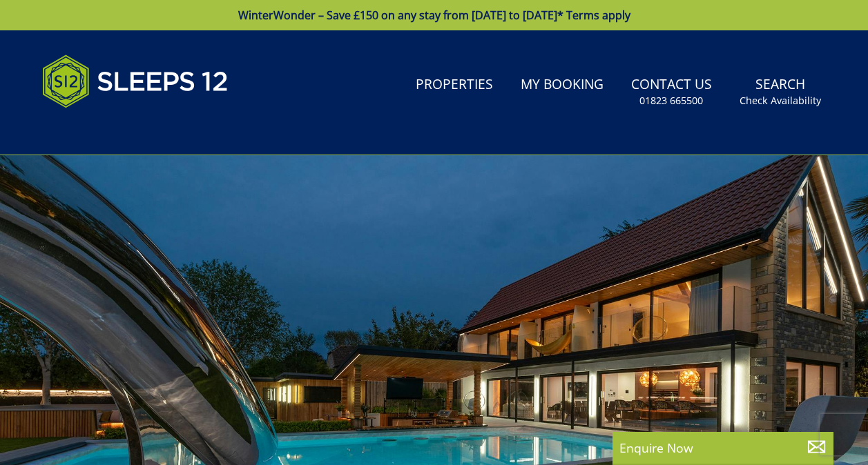 The height and width of the screenshot is (465, 868). What do you see at coordinates (562, 85) in the screenshot?
I see `a: My Booking` at bounding box center [562, 85].